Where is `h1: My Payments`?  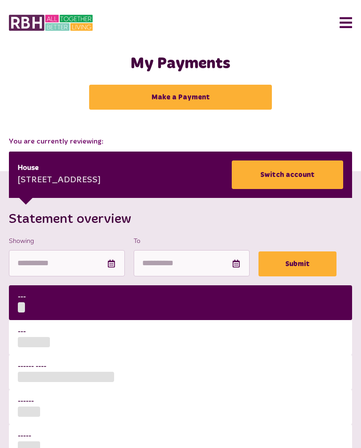
h1: My Payments is located at coordinates (181, 64).